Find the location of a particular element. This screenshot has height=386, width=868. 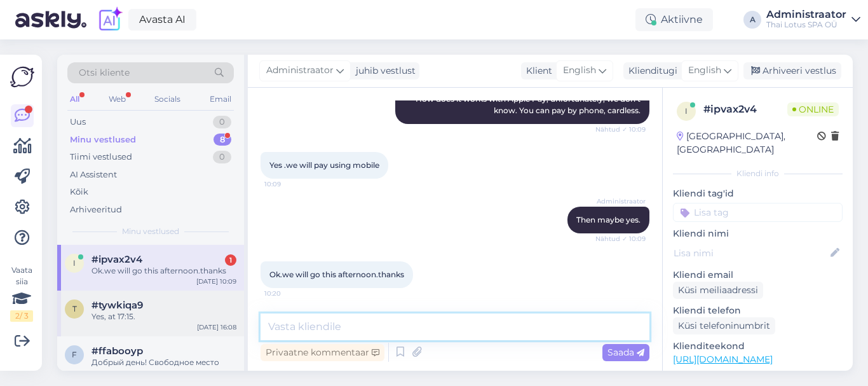

img: explore-ai is located at coordinates (110, 20).